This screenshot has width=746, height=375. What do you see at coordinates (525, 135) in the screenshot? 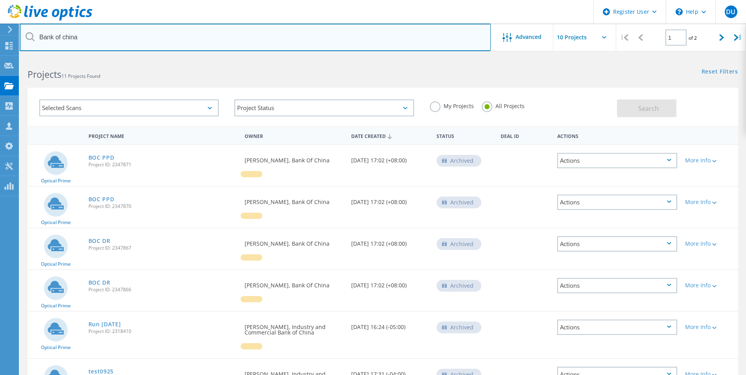
I see `div: Deal Id` at bounding box center [525, 135].